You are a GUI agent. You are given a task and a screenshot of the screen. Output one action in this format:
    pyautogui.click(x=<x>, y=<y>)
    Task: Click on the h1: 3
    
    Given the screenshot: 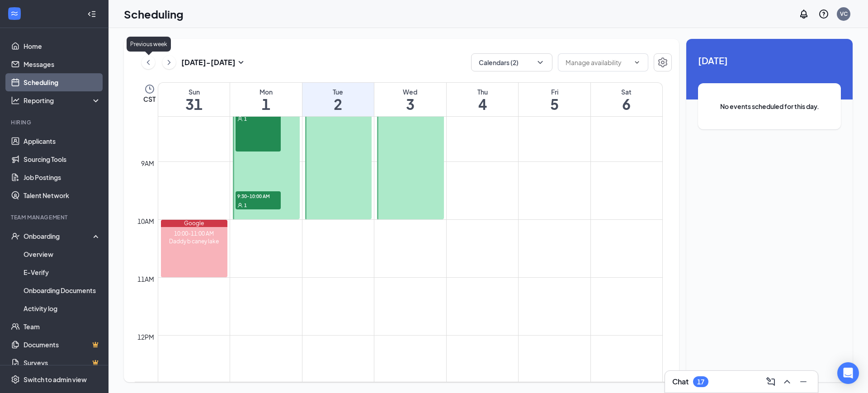 What is the action you would take?
    pyautogui.click(x=410, y=104)
    